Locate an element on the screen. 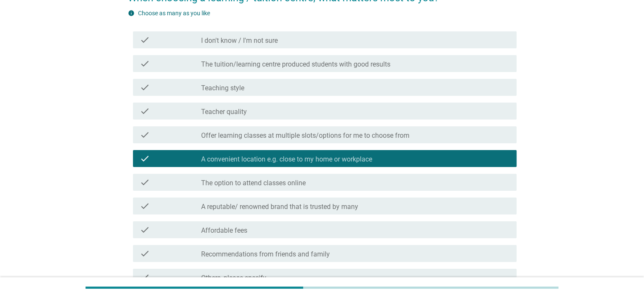 The image size is (644, 298). label: Teacher quality is located at coordinates (224, 112).